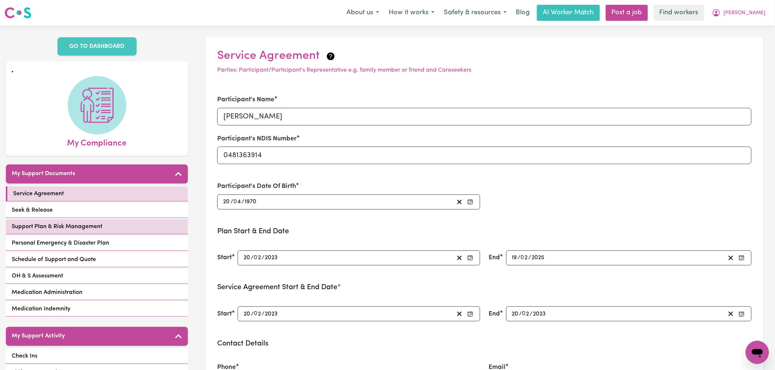  What do you see at coordinates (18, 13) in the screenshot?
I see `a: Careseekers logo` at bounding box center [18, 13].